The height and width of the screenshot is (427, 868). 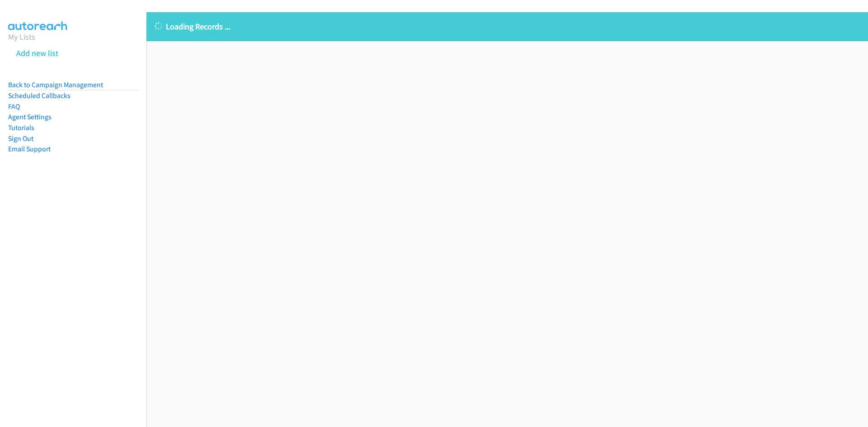 I want to click on p: Loading Records ..., so click(x=507, y=26).